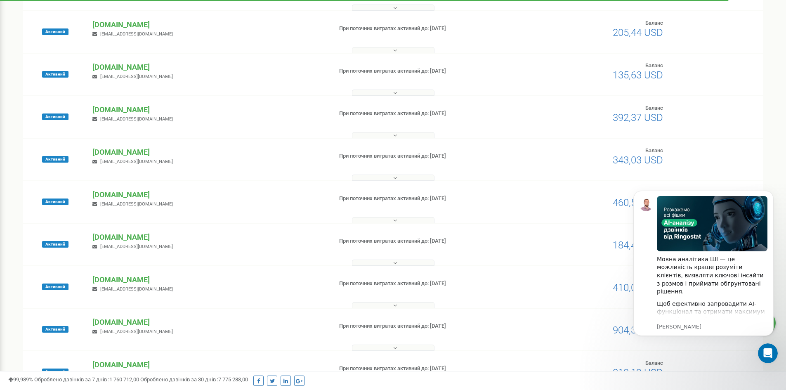 This screenshot has width=786, height=390. Describe the element at coordinates (25, 26) in the screenshot. I see `img: Profile image for Oleksandr` at that location.